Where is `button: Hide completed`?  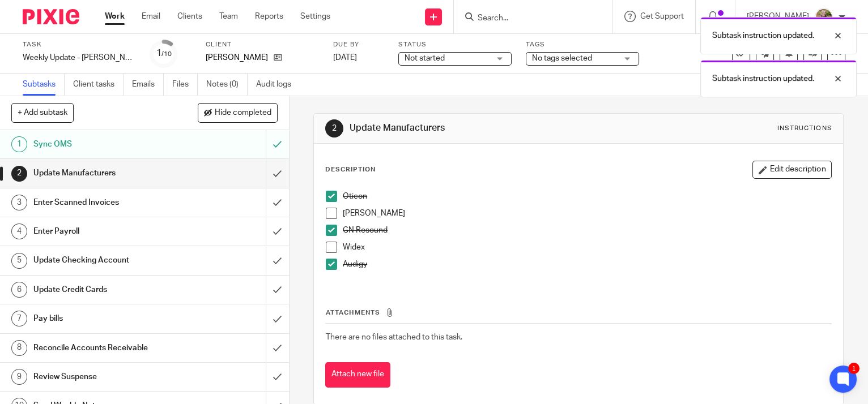
button: Hide completed is located at coordinates (237, 113).